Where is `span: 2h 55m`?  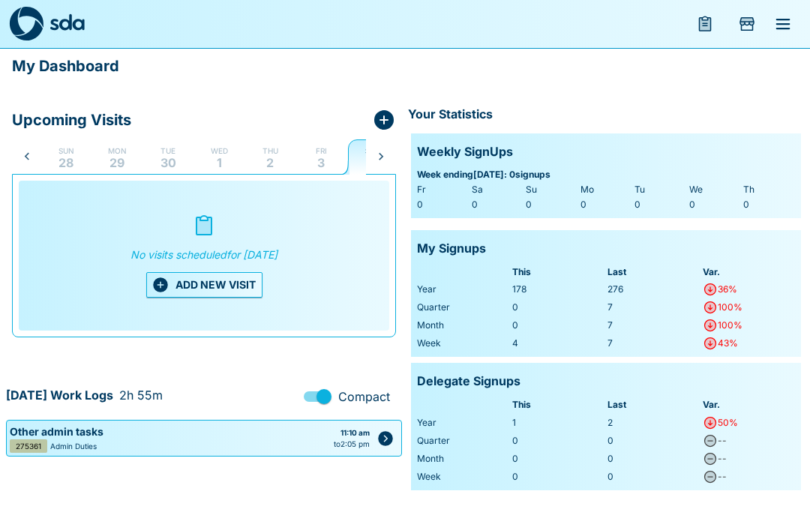
span: 2h 55m is located at coordinates (141, 395).